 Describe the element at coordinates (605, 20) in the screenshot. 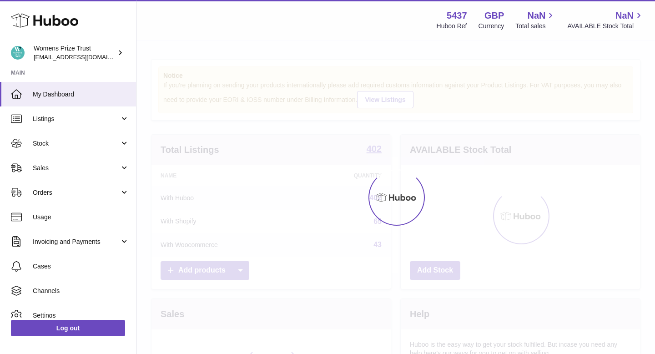

I see `a: NaN AVAILABLE Stock Total` at that location.